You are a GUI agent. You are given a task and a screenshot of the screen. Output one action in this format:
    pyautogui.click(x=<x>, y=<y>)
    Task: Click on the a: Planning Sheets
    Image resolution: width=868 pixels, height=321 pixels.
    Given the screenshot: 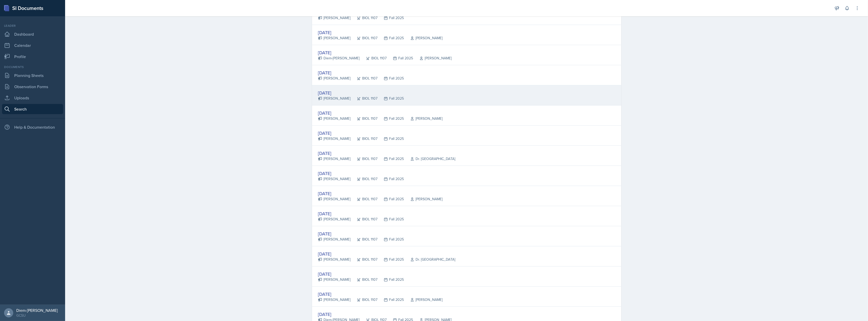 What is the action you would take?
    pyautogui.click(x=33, y=76)
    